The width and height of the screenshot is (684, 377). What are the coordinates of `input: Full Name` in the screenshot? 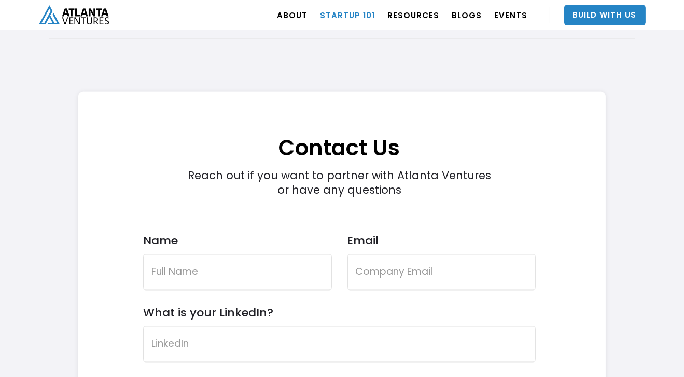 It's located at (237, 273).